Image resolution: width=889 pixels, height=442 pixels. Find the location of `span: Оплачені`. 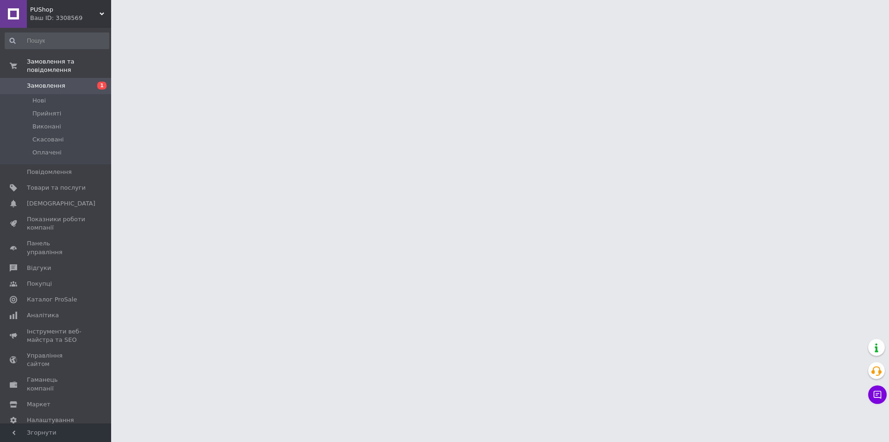

span: Оплачені is located at coordinates (47, 152).